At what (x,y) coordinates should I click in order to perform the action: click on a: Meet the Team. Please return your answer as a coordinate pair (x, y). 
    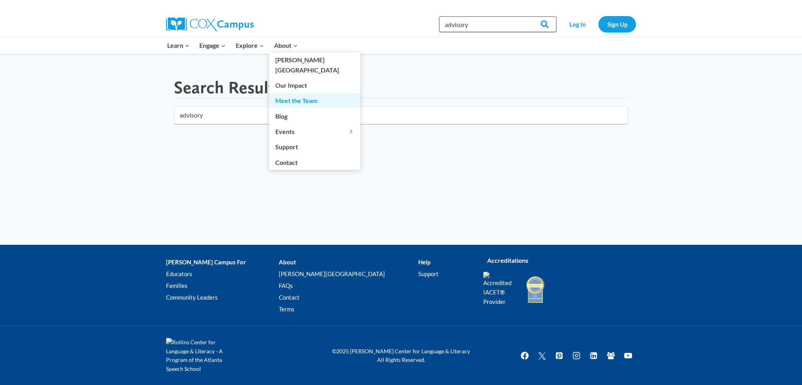
    Looking at the image, I should click on (314, 101).